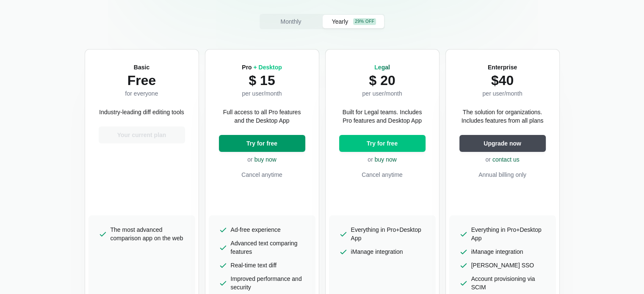 The width and height of the screenshot is (644, 294). What do you see at coordinates (262, 67) in the screenshot?
I see `h2: Pro` at bounding box center [262, 67].